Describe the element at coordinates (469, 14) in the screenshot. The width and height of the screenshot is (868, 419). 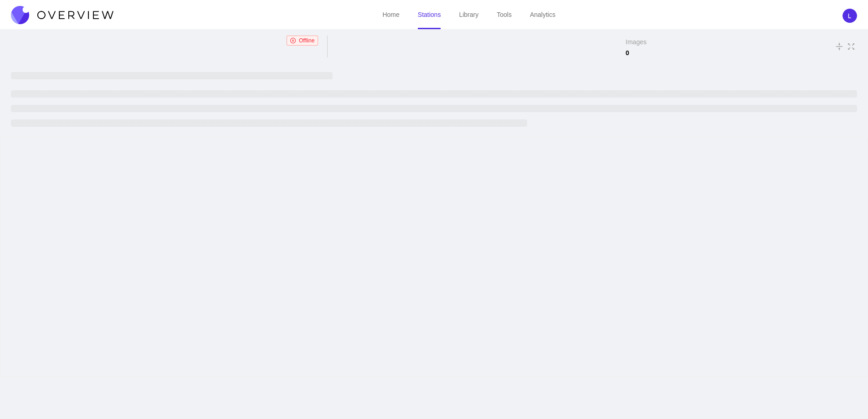
I see `a: Library` at that location.